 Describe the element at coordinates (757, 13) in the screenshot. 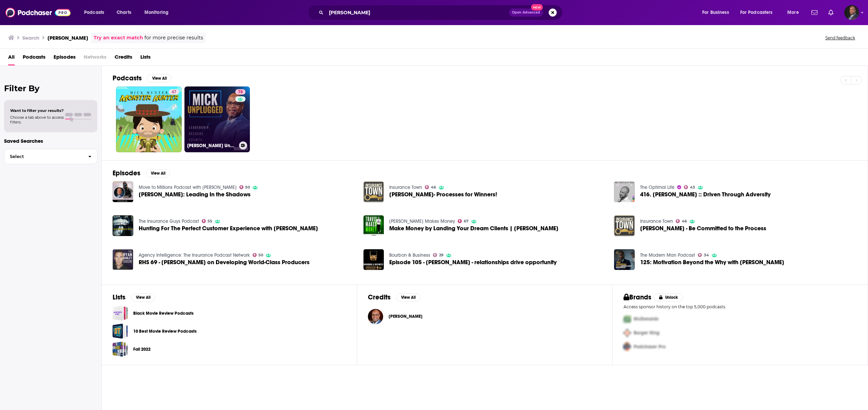

I see `span: For Podcasters` at that location.